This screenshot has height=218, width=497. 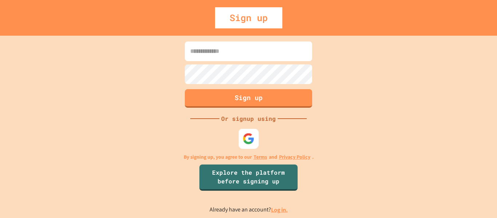 What do you see at coordinates (279, 209) in the screenshot?
I see `a: Log in.` at bounding box center [279, 209].